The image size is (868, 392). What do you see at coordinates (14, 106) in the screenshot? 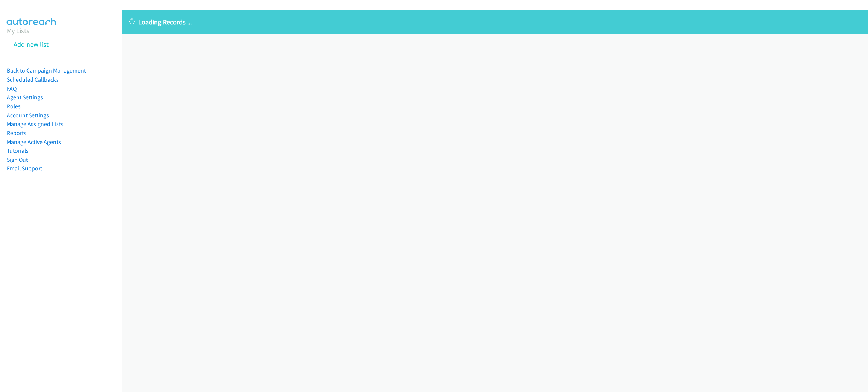
I see `a: Roles` at bounding box center [14, 106].